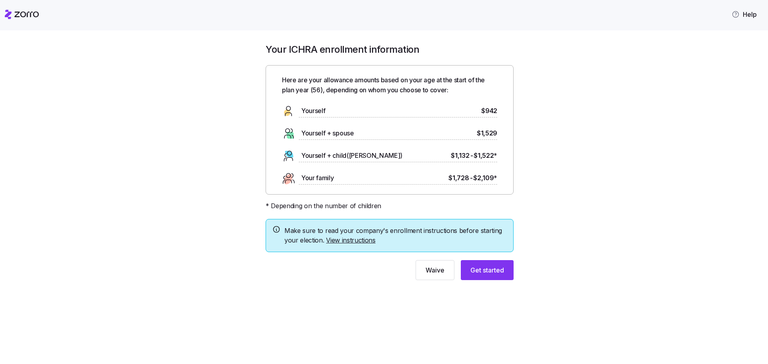 The width and height of the screenshot is (768, 364). What do you see at coordinates (351, 240) in the screenshot?
I see `a: View instructions` at bounding box center [351, 240].